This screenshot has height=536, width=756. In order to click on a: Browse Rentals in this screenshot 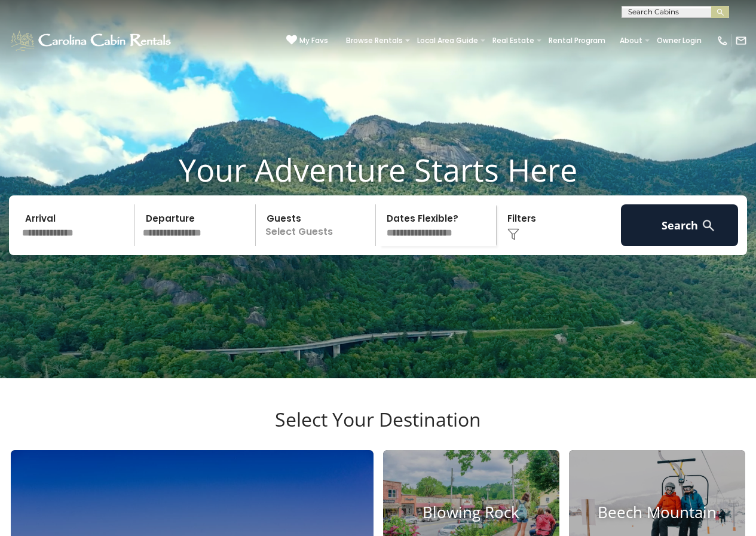, I will do `click(374, 41)`.